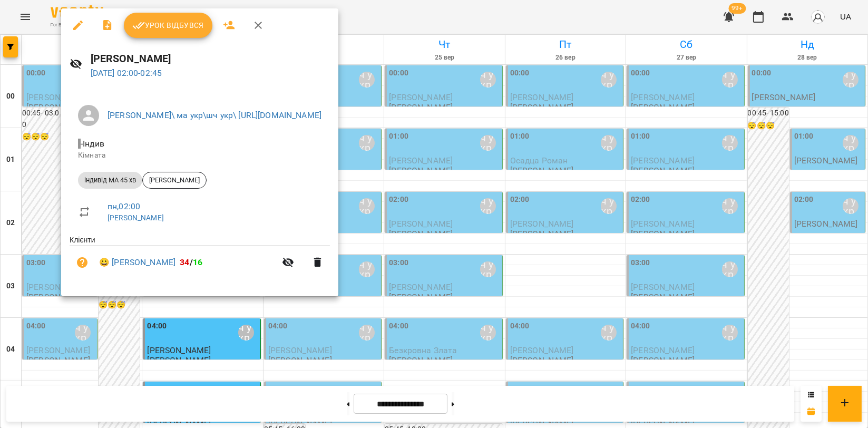  Describe the element at coordinates (200, 259) in the screenshot. I see `ul: Клієнти` at that location.